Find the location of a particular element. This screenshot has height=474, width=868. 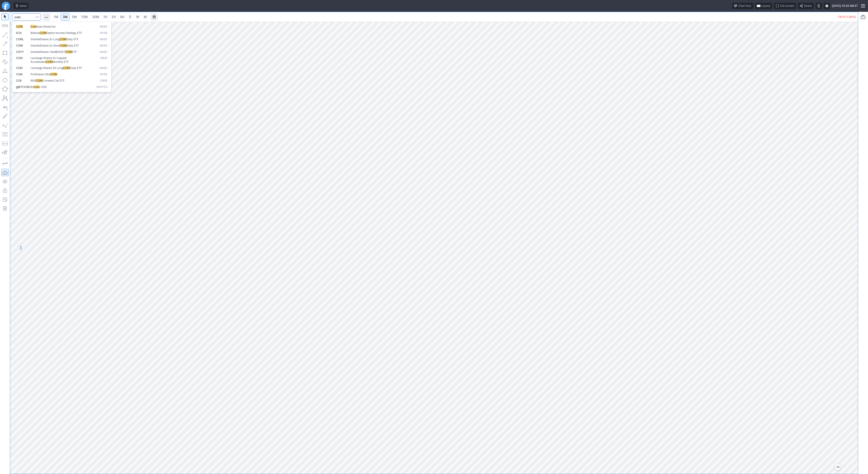

span: GraniteShares YieldBOOST is located at coordinates (48, 52).